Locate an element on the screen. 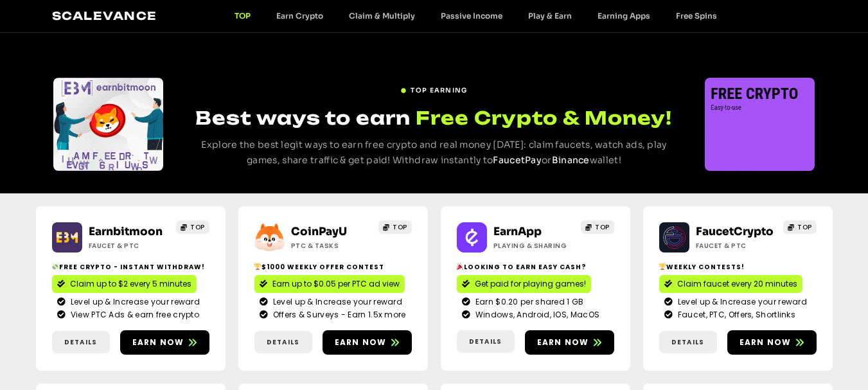 The height and width of the screenshot is (390, 868). h2: Free crypto - Instant withdraw! is located at coordinates (130, 266).